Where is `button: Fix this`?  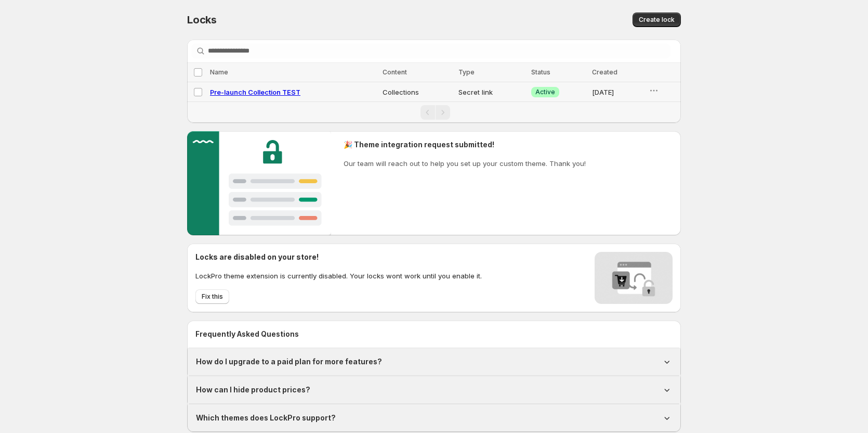 button: Fix this is located at coordinates (212, 296).